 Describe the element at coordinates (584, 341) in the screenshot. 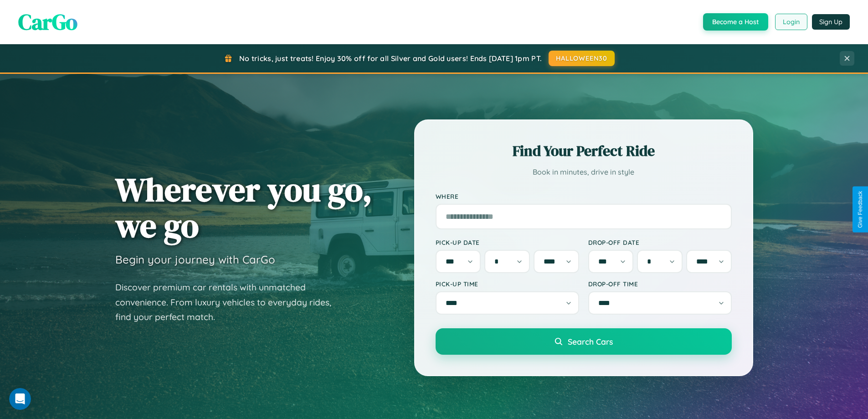

I see `button: Search Cars` at that location.